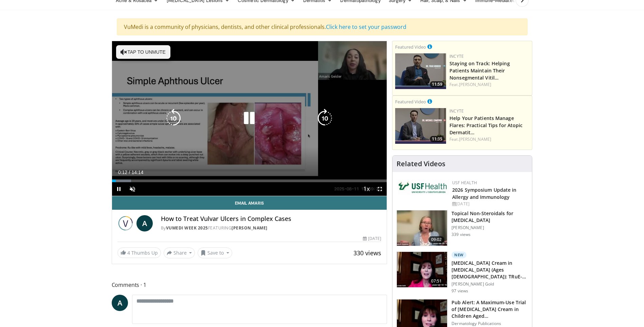 The width and height of the screenshot is (644, 327). What do you see at coordinates (421, 126) in the screenshot?
I see `a: 11:35` at bounding box center [421, 126].